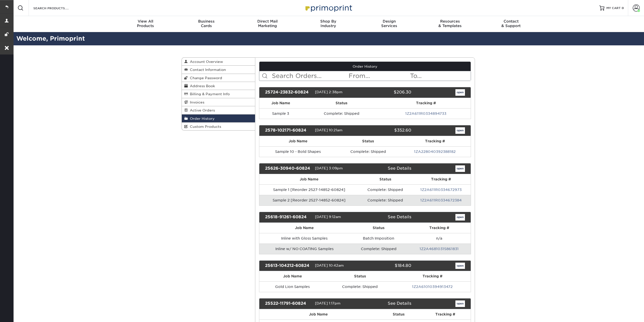  What do you see at coordinates (196, 102) in the screenshot?
I see `span: Invoices` at bounding box center [196, 102].